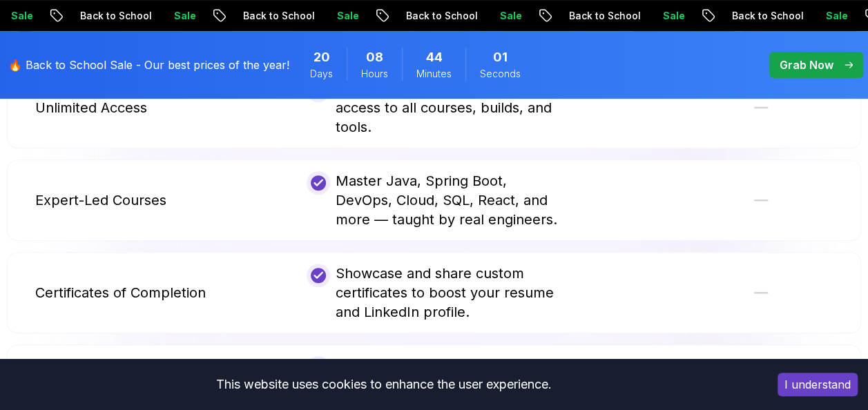 The height and width of the screenshot is (410, 868). What do you see at coordinates (434, 74) in the screenshot?
I see `span: Minutes` at bounding box center [434, 74].